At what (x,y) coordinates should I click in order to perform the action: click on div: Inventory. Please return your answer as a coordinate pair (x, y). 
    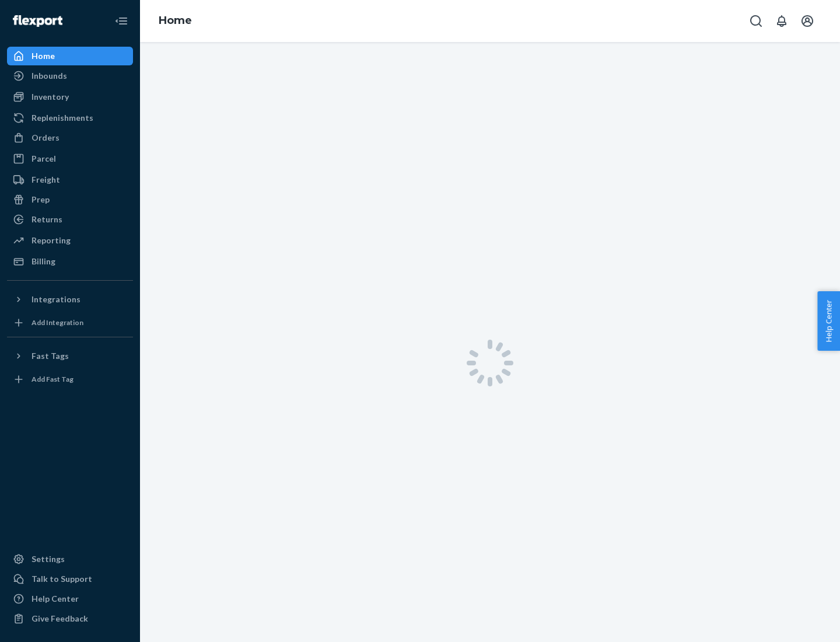
    Looking at the image, I should click on (50, 97).